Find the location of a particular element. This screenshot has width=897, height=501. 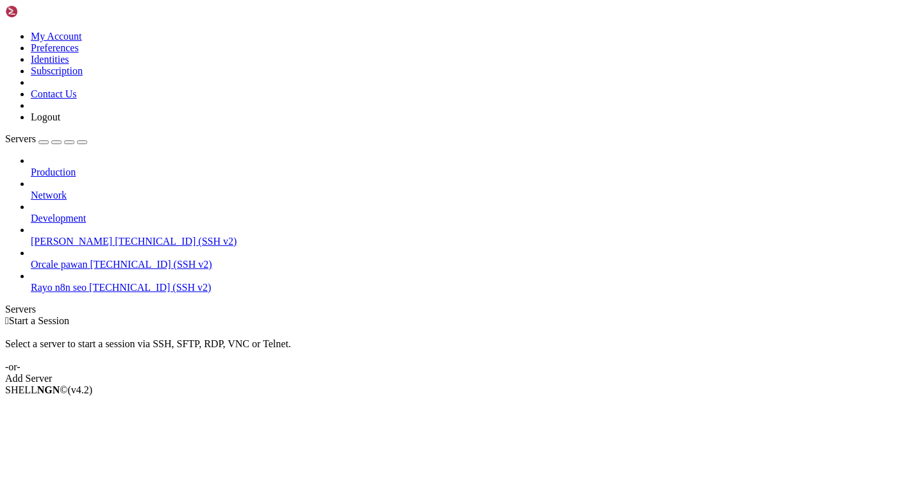

span: Network is located at coordinates (49, 195).